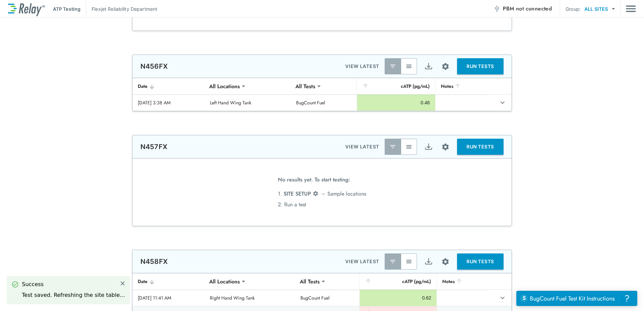 The height and width of the screenshot is (311, 644). I want to click on p: ATP Testing, so click(67, 9).